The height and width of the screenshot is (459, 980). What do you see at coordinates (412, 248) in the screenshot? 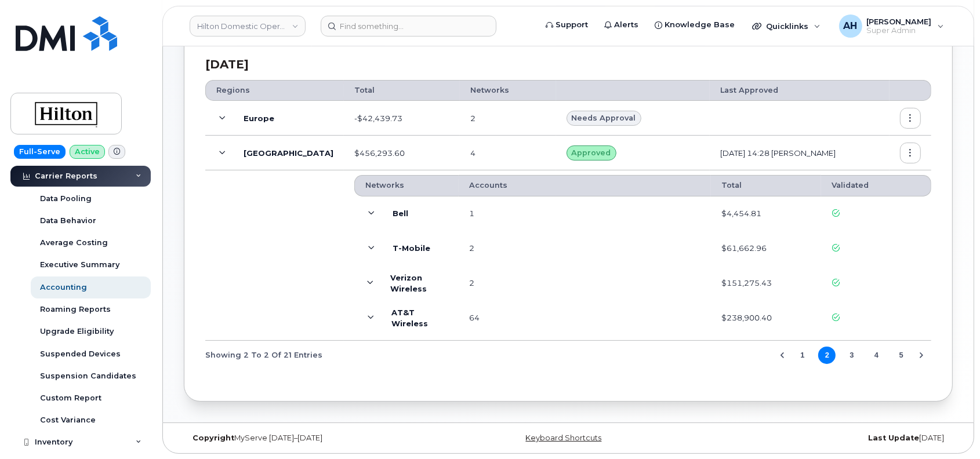
I see `b: T-Mobile` at bounding box center [412, 248].